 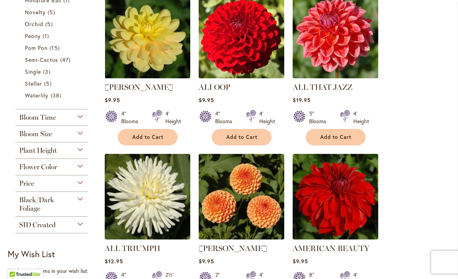 I want to click on div: You have no items in your wish list., so click(x=54, y=271).